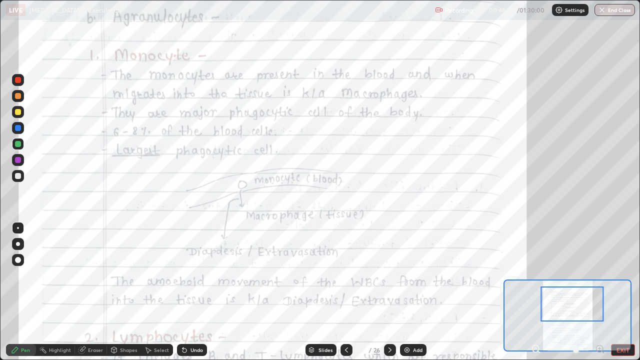 This screenshot has width=640, height=360. I want to click on img: end-class-cross, so click(602, 10).